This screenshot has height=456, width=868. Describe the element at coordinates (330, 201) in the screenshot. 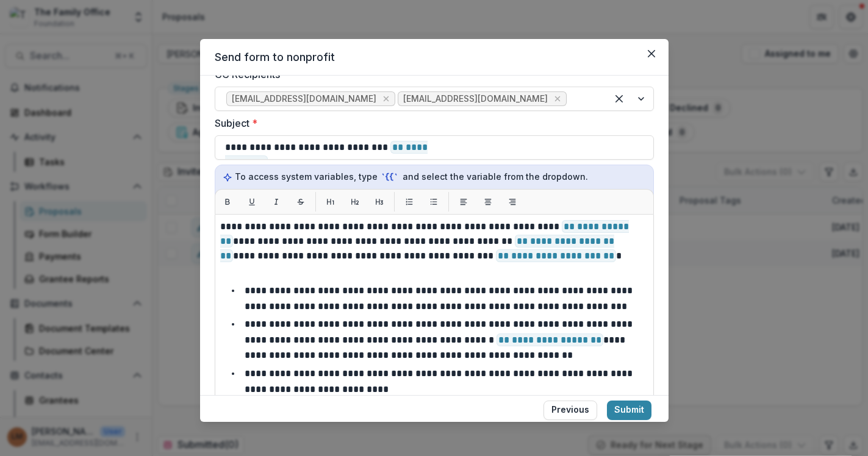

I see `button: H1` at that location.